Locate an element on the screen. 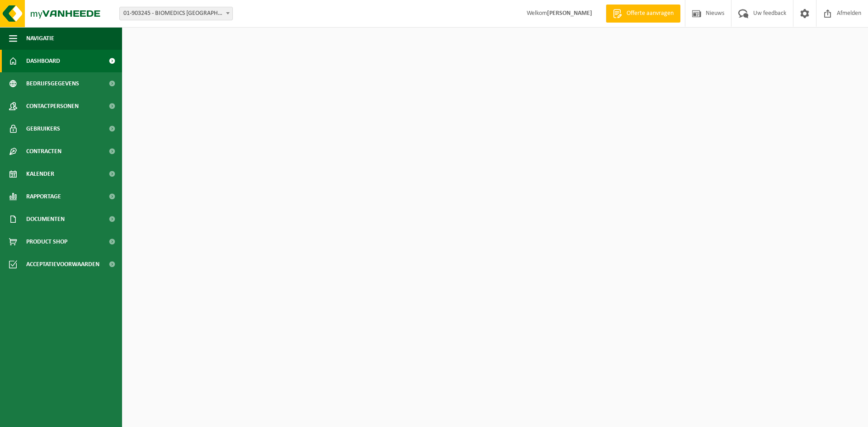  span: Bedrijfsgegevens is located at coordinates (52, 83).